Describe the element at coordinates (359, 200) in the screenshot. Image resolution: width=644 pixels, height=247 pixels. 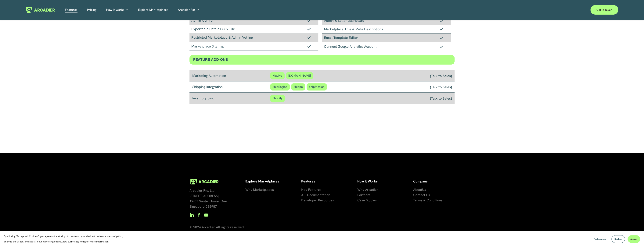
I see `span: Ca` at that location.